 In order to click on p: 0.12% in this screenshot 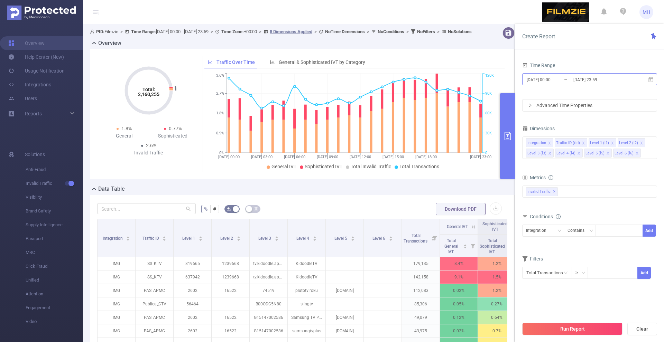, I will do `click(459, 318)`.